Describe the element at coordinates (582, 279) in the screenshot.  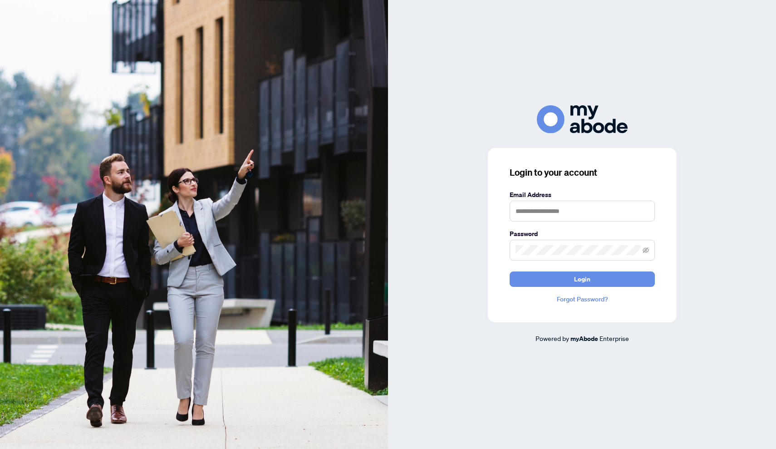
I see `span: Login` at that location.